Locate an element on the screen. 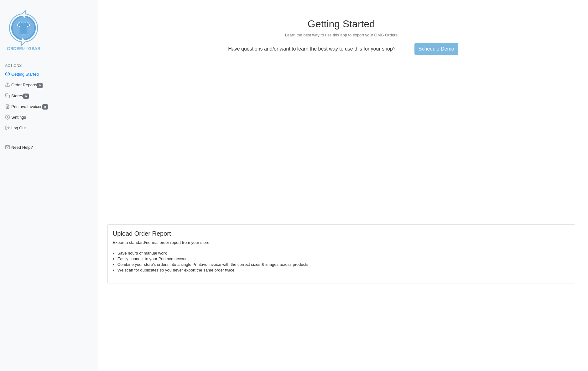 The height and width of the screenshot is (371, 588). li: We scan for duplicates so you never export the same order twice. is located at coordinates (344, 270).